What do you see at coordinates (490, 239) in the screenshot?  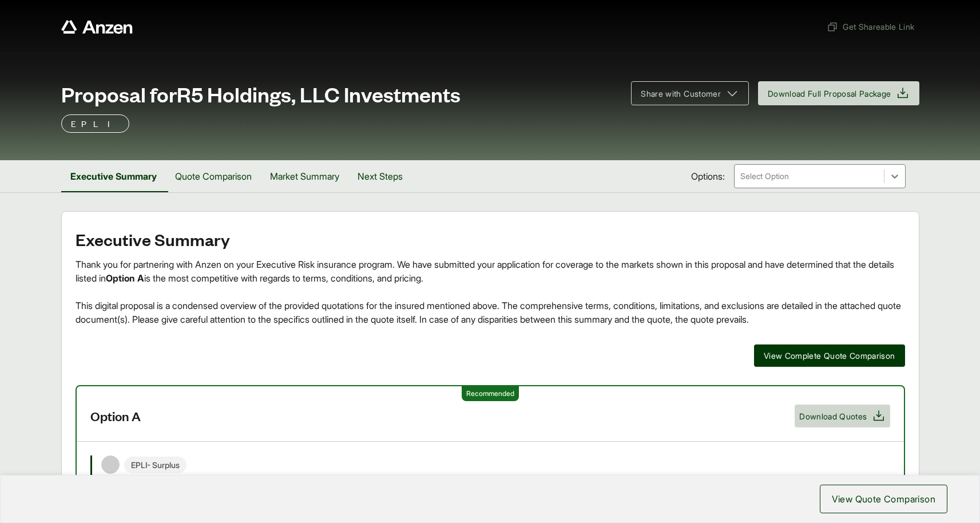 I see `h2: Executive Summary` at bounding box center [490, 239].